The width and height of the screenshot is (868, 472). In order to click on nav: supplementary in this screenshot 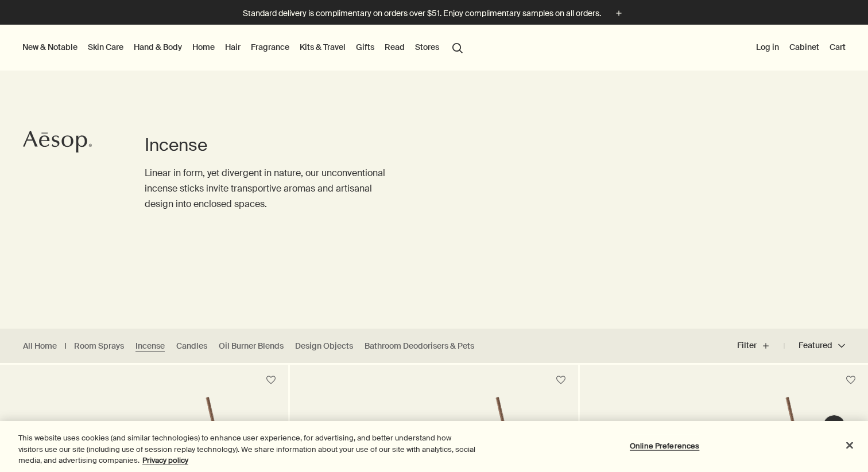, I will do `click(801, 48)`.